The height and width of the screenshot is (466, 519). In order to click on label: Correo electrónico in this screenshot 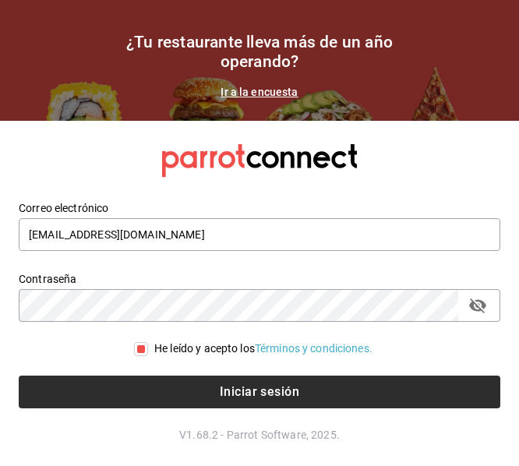, I will do `click(259, 208)`.